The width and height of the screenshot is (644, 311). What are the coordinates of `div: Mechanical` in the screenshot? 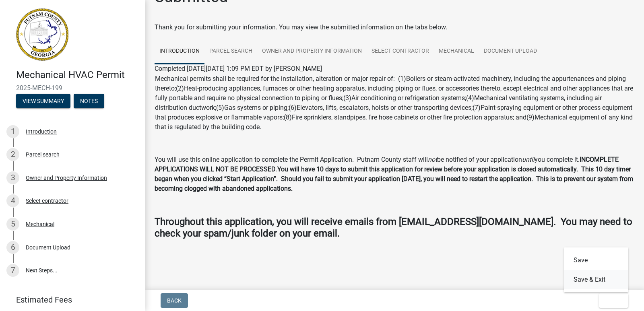 It's located at (40, 224).